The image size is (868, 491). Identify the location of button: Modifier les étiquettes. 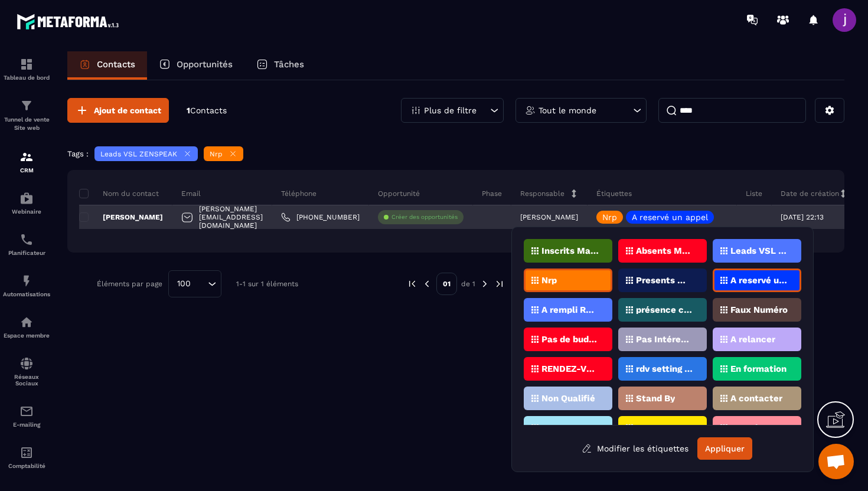
(635, 449).